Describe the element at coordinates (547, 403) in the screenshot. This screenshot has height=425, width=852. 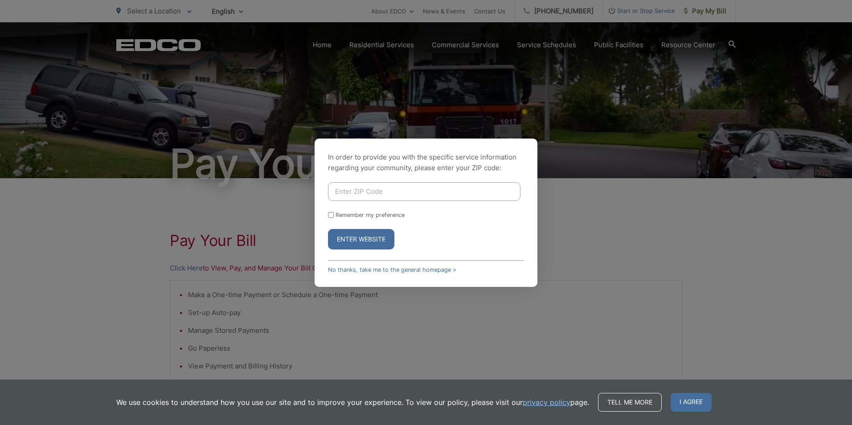
I see `a: privacy policy` at that location.